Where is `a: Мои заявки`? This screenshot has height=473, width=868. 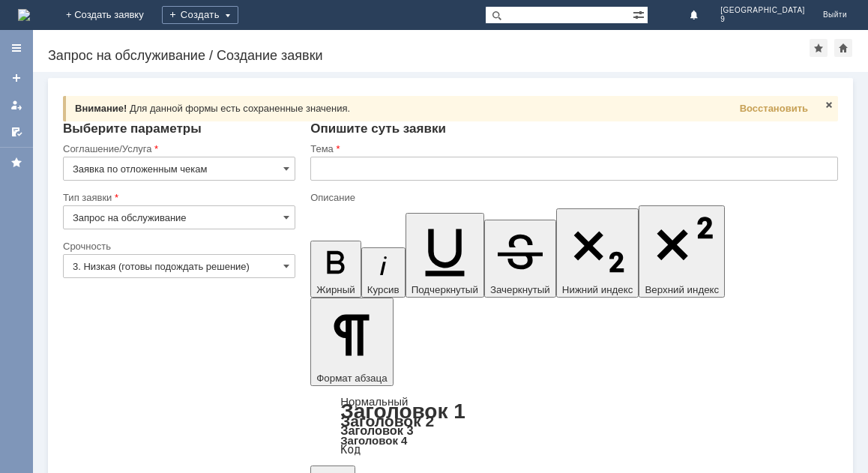
a: Мои заявки is located at coordinates (16, 105).